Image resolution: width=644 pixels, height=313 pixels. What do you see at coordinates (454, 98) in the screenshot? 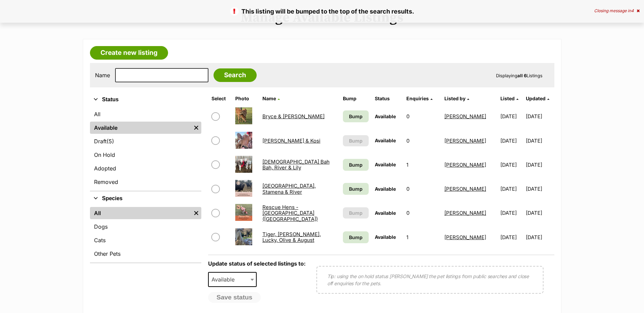
I see `span: Listed by` at bounding box center [454, 98].